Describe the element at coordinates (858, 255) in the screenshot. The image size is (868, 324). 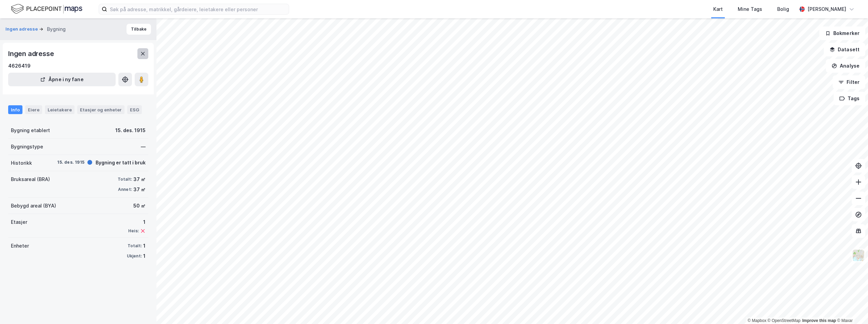
I see `img: Z` at that location.